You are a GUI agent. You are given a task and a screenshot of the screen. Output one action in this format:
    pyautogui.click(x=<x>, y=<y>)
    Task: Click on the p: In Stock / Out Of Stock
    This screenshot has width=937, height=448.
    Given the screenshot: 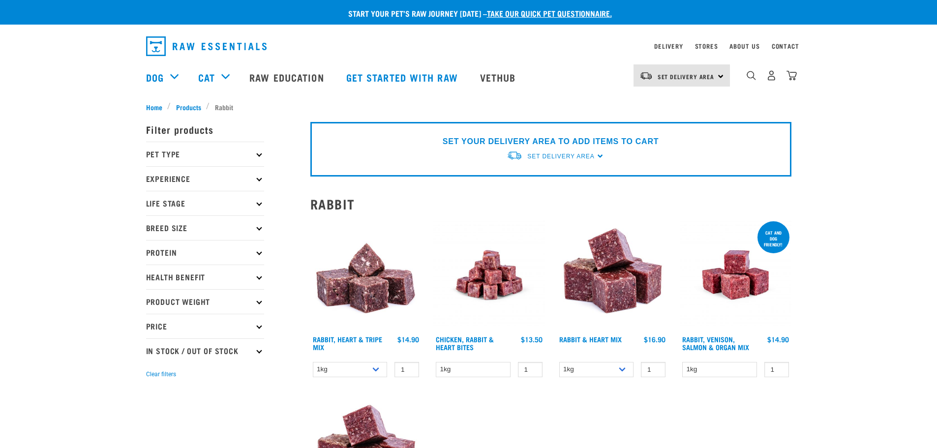 What is the action you would take?
    pyautogui.click(x=205, y=351)
    